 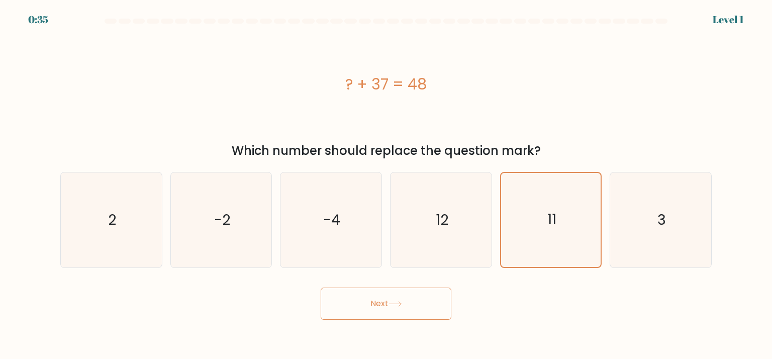 What do you see at coordinates (386, 304) in the screenshot?
I see `button: Next` at bounding box center [386, 304].